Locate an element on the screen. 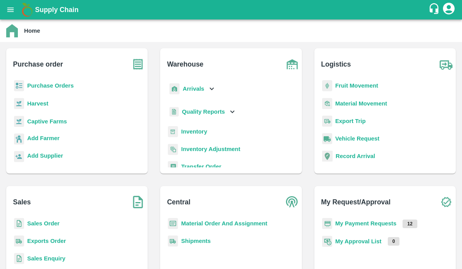 This screenshot has height=269, width=462. b: Fruit Movement is located at coordinates (357, 86).